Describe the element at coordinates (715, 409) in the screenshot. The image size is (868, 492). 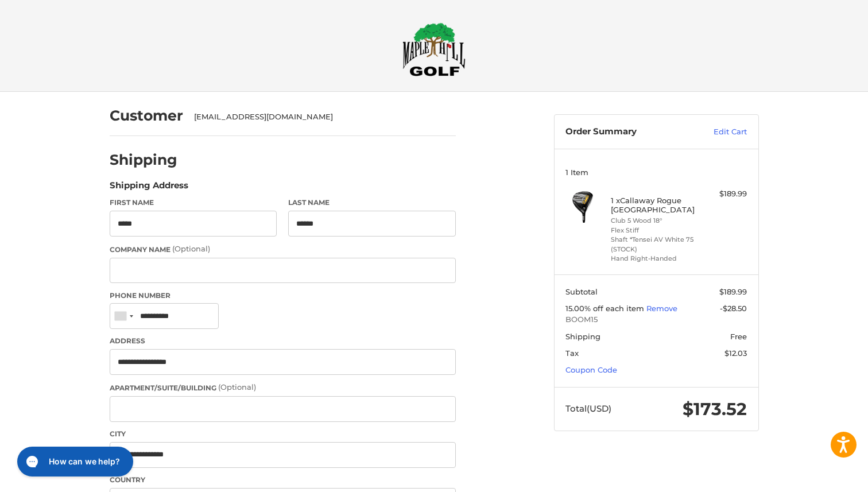
I see `span: $173.52` at that location.